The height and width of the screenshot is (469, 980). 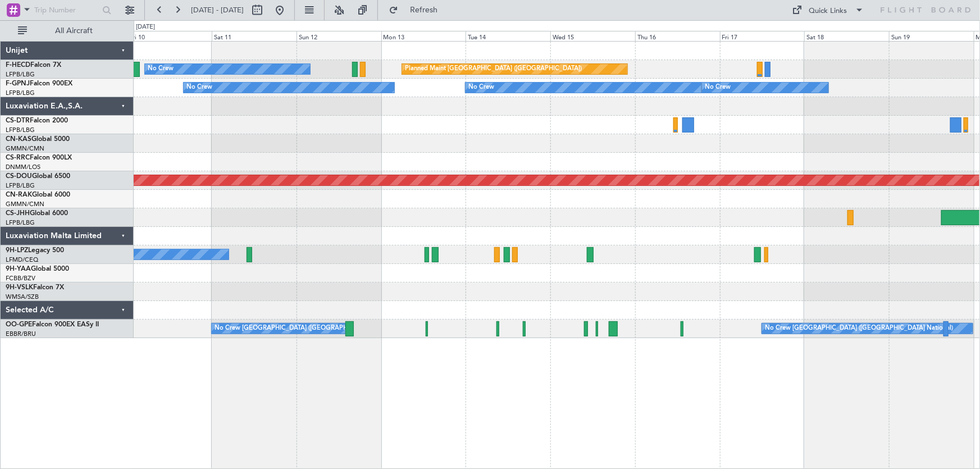 What do you see at coordinates (18, 65) in the screenshot?
I see `span: F-HECD` at bounding box center [18, 65].